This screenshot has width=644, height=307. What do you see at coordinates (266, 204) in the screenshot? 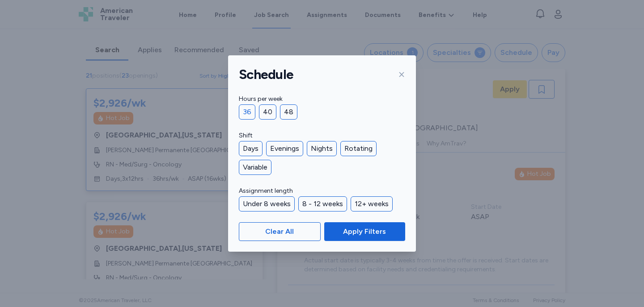
I see `div: Under 8 weeks` at bounding box center [266, 204].